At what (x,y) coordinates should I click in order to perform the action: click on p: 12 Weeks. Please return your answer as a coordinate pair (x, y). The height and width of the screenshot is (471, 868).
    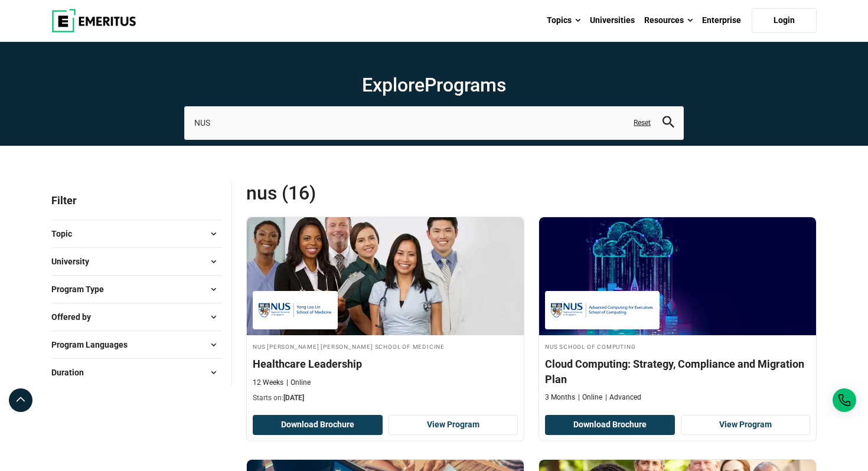
    Looking at the image, I should click on (268, 383).